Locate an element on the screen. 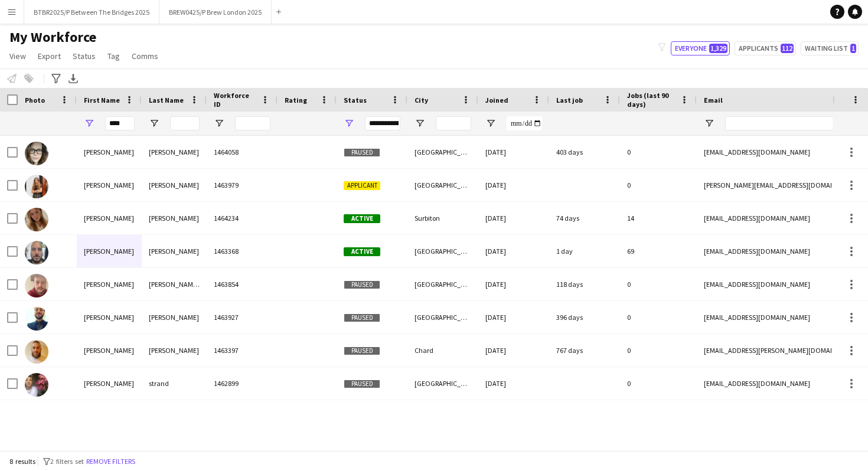 The width and height of the screenshot is (868, 471). div: 1462899 is located at coordinates (242, 383).